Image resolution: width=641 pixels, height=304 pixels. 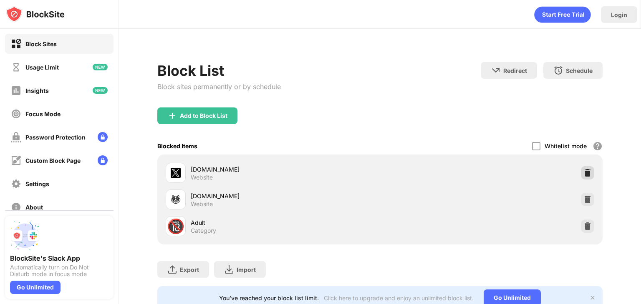 I want to click on div: Login, so click(x=619, y=15).